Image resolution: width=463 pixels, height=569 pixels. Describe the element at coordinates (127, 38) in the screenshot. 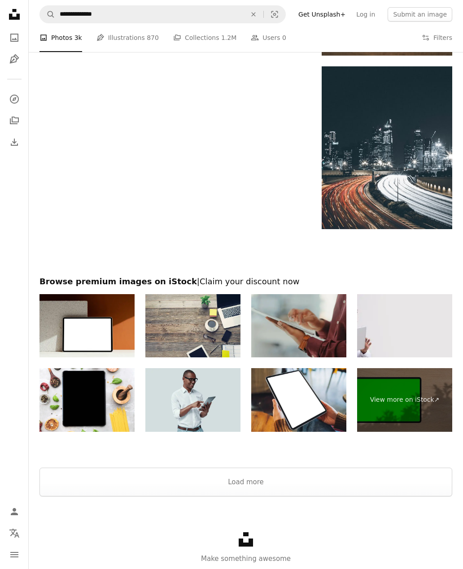

I see `a: Illustrations 870` at that location.